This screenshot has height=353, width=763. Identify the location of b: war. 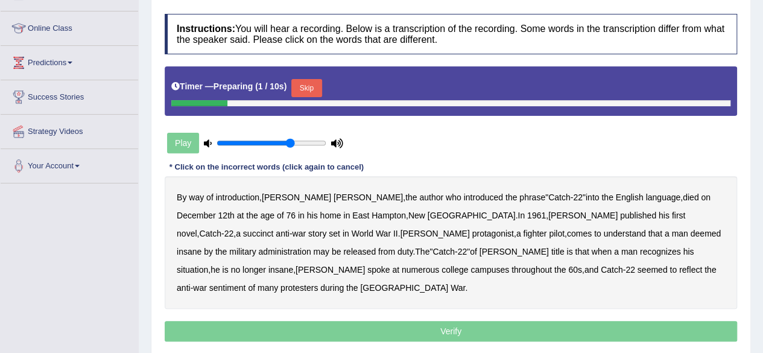
(299, 233).